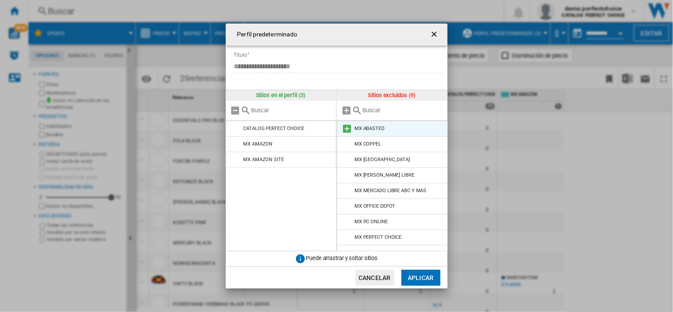 The image size is (673, 312). Describe the element at coordinates (264, 159) in the screenshot. I see `div: MX AMAZON SITE` at that location.